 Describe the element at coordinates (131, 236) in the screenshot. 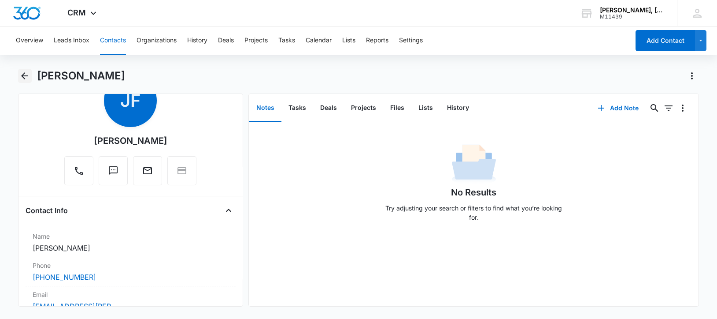

I see `label: Name` at that location.